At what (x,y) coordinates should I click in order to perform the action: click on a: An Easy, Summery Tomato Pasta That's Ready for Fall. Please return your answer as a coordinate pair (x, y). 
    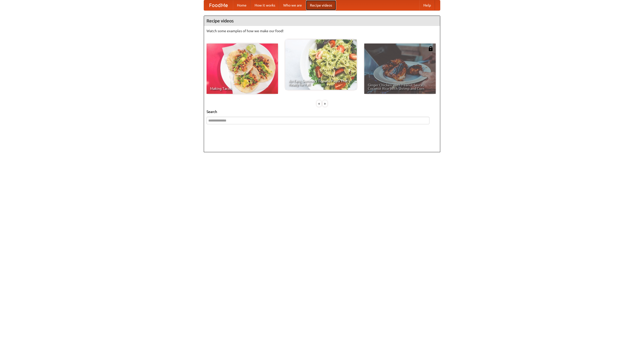
    Looking at the image, I should click on (321, 64).